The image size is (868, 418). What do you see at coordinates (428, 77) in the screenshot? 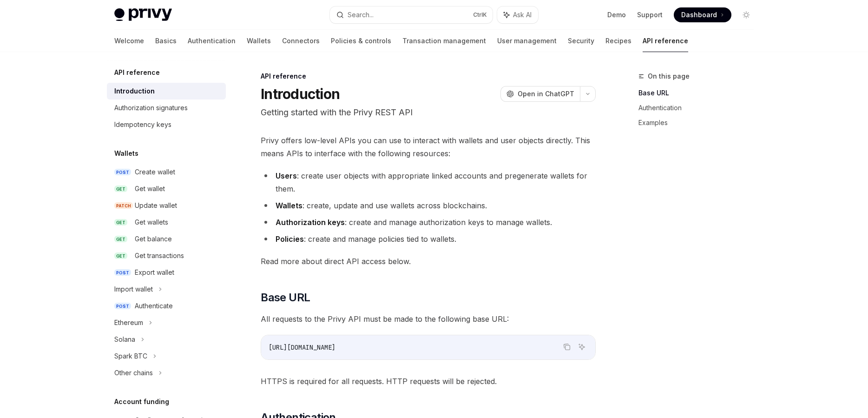
I see `div: API reference` at bounding box center [428, 77].